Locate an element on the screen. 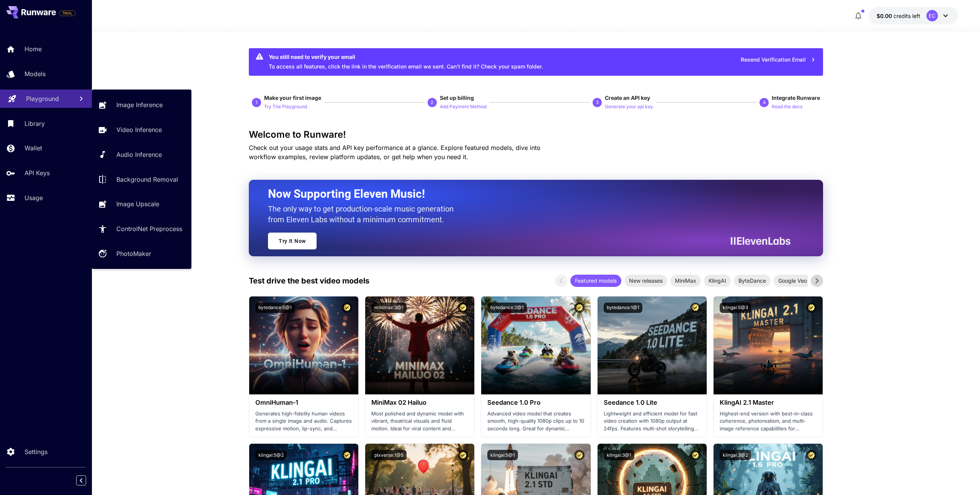 The height and width of the screenshot is (495, 980). p: Home is located at coordinates (33, 49).